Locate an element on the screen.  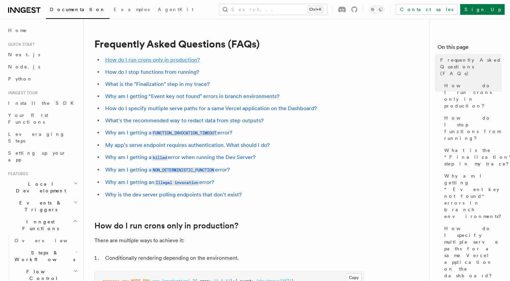
a: Install the SDK is located at coordinates (42, 103).